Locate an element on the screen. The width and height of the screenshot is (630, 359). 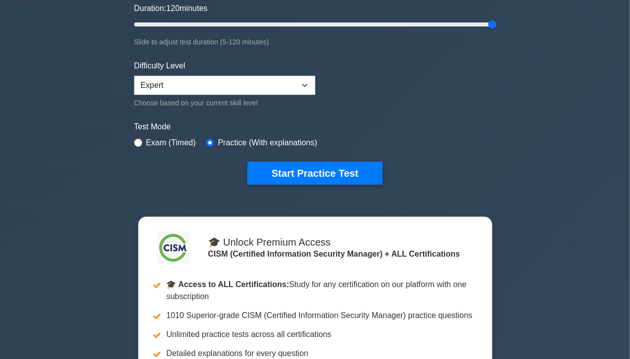
div: Choose based on your current skill level is located at coordinates (224, 103).